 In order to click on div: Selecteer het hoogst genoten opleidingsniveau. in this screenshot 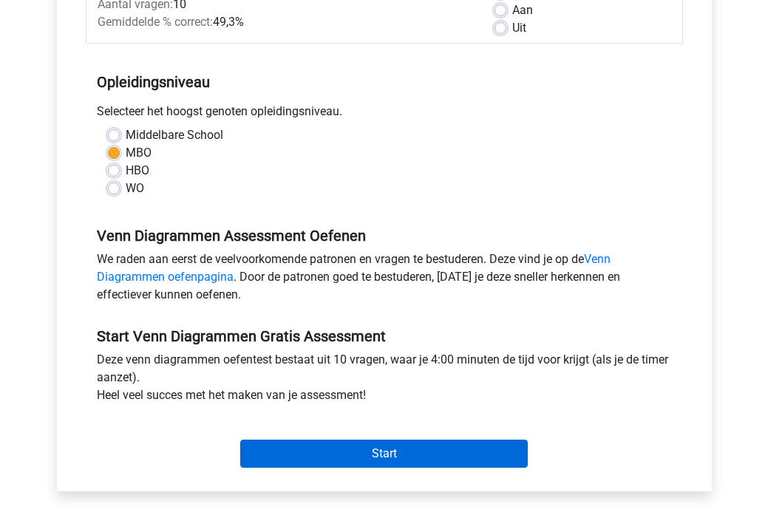, I will do `click(384, 115)`.